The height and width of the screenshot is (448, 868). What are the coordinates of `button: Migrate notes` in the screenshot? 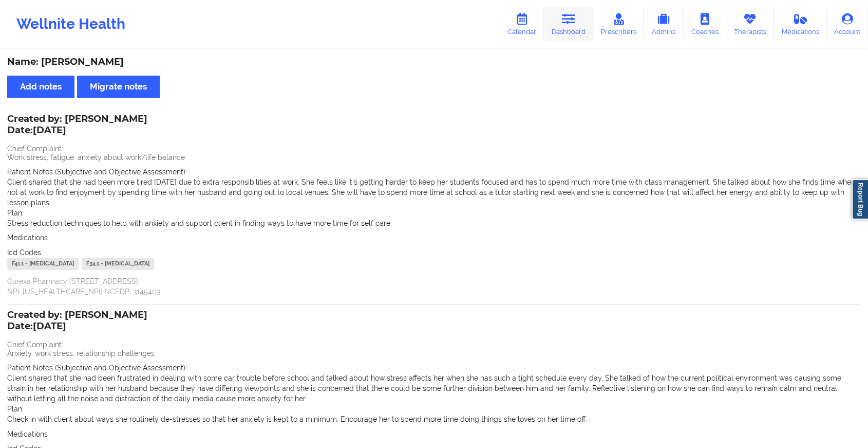 It's located at (118, 87).